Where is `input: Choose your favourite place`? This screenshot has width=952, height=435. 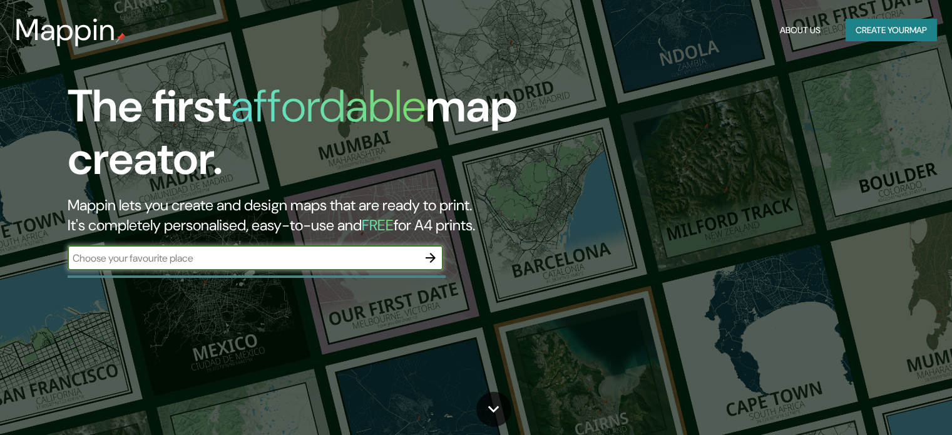
input: Choose your favourite place is located at coordinates (243, 258).